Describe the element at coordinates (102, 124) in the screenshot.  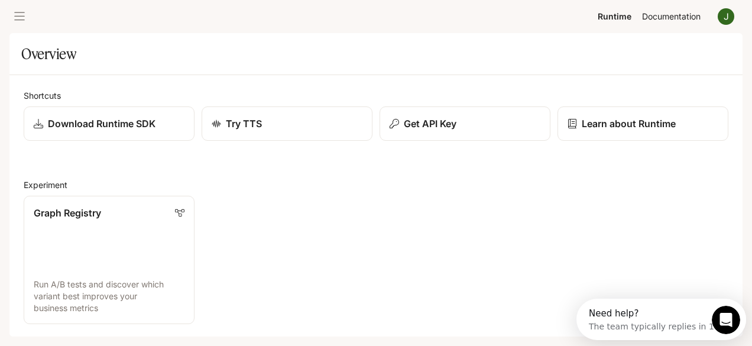
I see `p: Download Runtime SDK` at that location.